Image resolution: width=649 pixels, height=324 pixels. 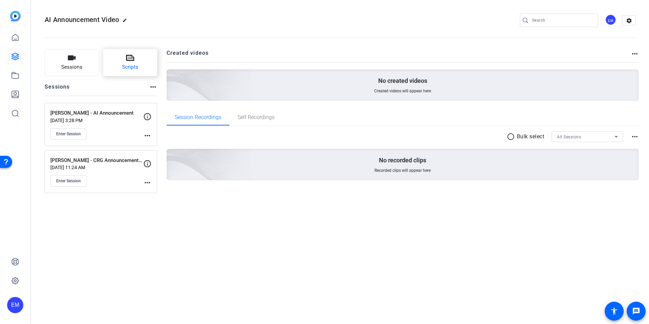 I want to click on button: Sessions, so click(x=72, y=63).